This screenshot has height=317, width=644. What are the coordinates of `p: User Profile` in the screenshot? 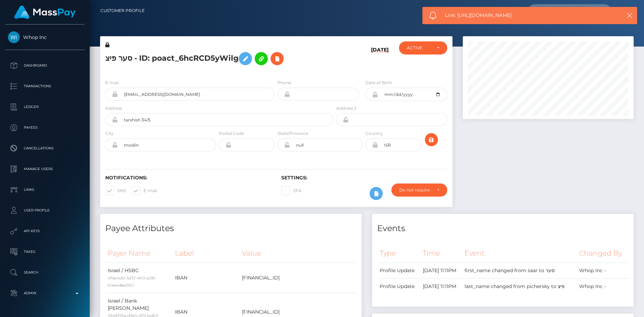 It's located at (45, 210).